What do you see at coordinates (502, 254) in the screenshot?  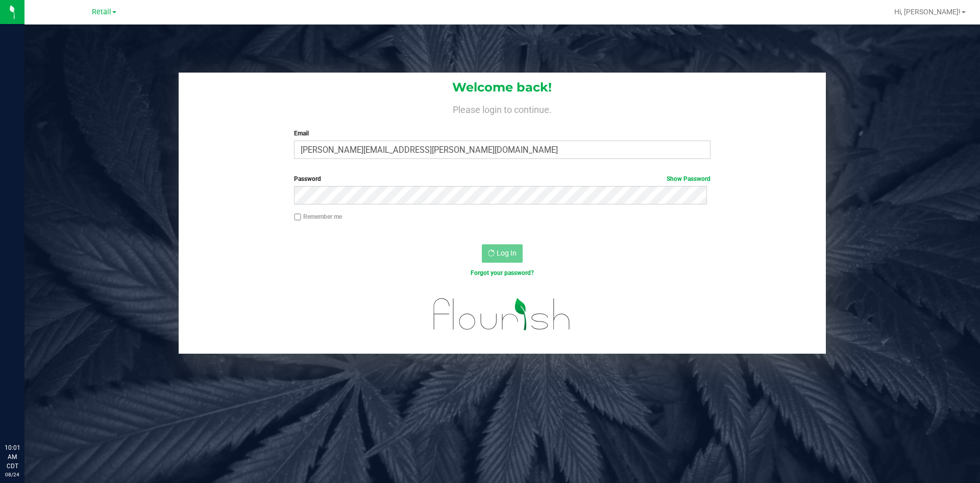 I see `button: Log In` at bounding box center [502, 254].